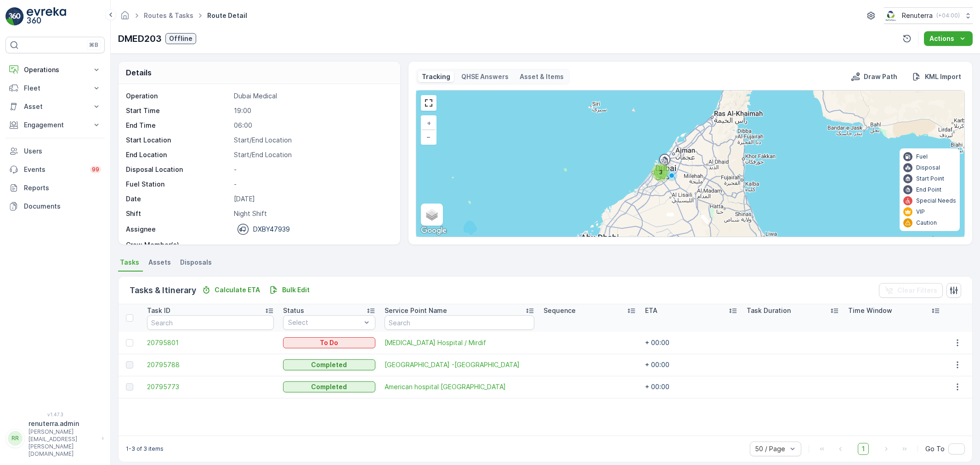 The height and width of the screenshot is (465, 980). Describe the element at coordinates (210, 343) in the screenshot. I see `span: 20795801` at that location.